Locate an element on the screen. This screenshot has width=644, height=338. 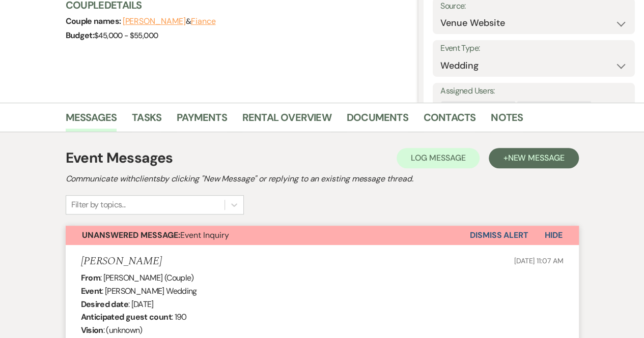
a: Messages is located at coordinates (91, 120).